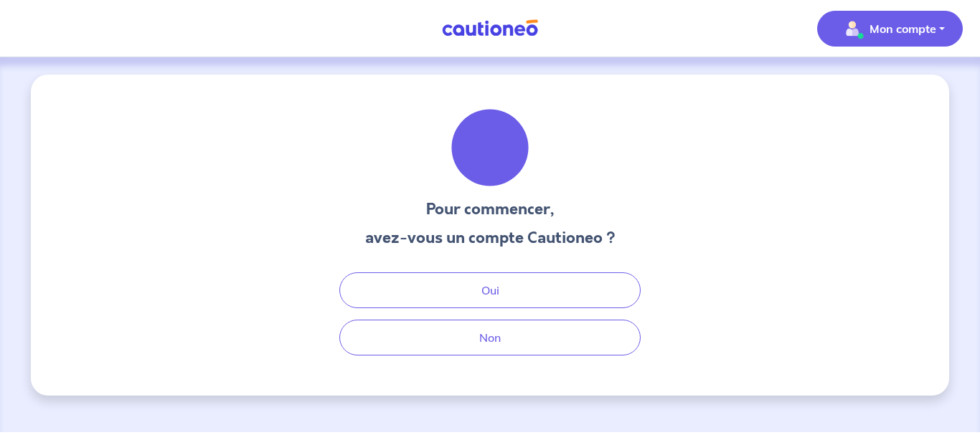 The image size is (980, 435). Describe the element at coordinates (490, 291) in the screenshot. I see `button: Oui` at that location.